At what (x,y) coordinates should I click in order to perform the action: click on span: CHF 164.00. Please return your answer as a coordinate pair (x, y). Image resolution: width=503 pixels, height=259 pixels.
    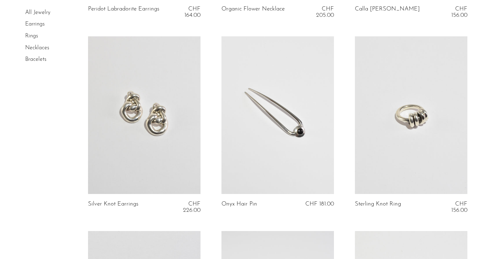
    Looking at the image, I should click on (192, 12).